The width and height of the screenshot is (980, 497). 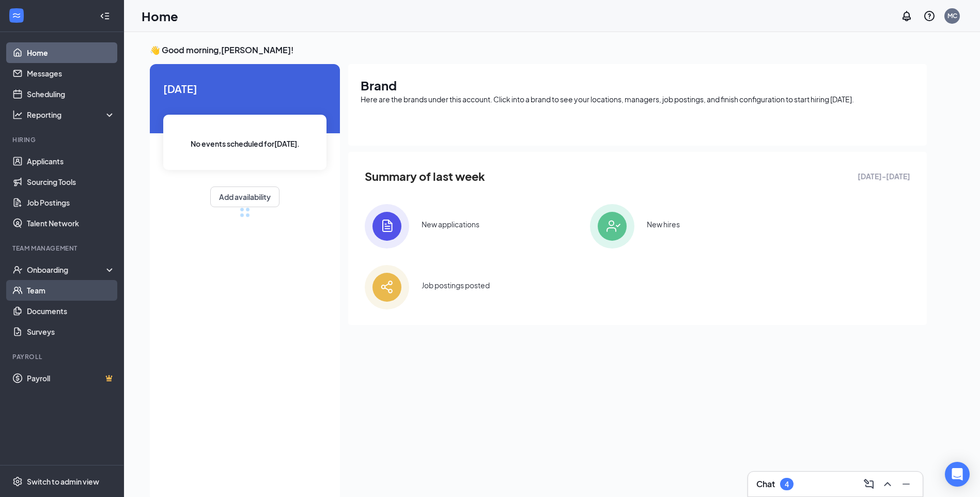 What do you see at coordinates (71, 311) in the screenshot?
I see `a: Documents` at bounding box center [71, 311].